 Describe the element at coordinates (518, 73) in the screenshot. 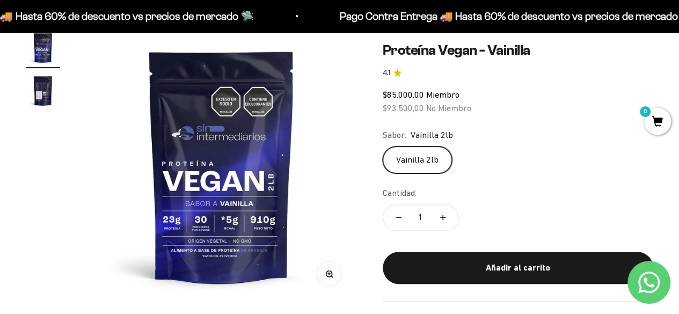

I see `a: 4.14.1 de 5.0 estrellas` at that location.